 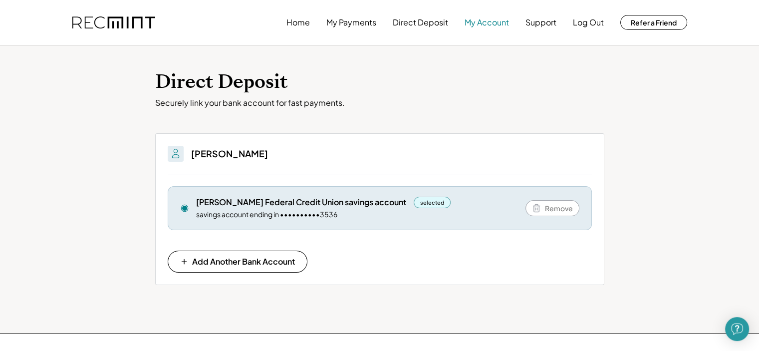 I want to click on button: My Payments, so click(x=351, y=22).